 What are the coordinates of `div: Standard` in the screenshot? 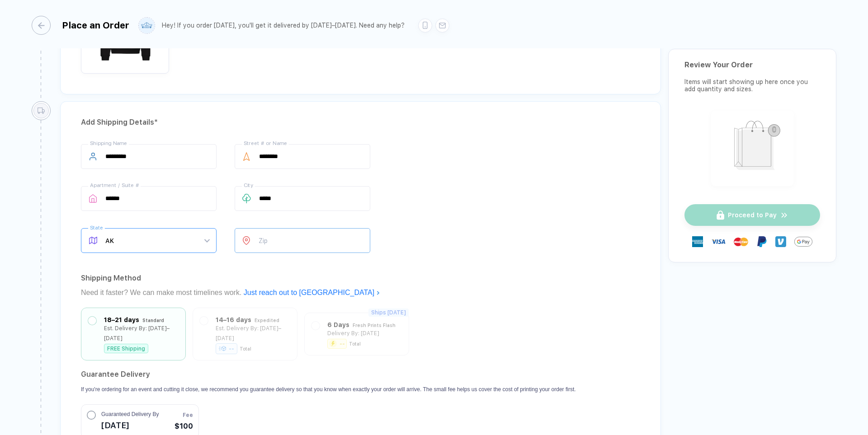 It's located at (153, 320).